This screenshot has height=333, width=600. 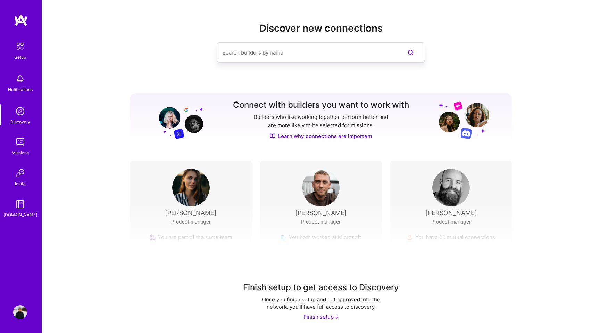 What do you see at coordinates (20, 142) in the screenshot?
I see `img: teamwork` at bounding box center [20, 142].